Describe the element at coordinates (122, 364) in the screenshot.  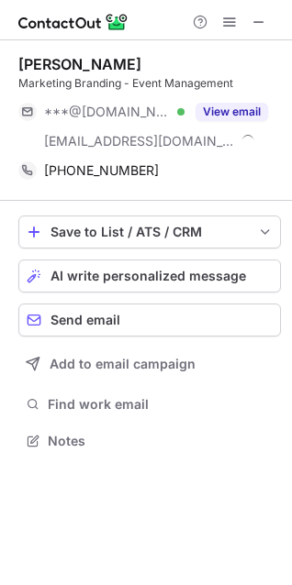
I see `span: Add to email campaign` at that location.